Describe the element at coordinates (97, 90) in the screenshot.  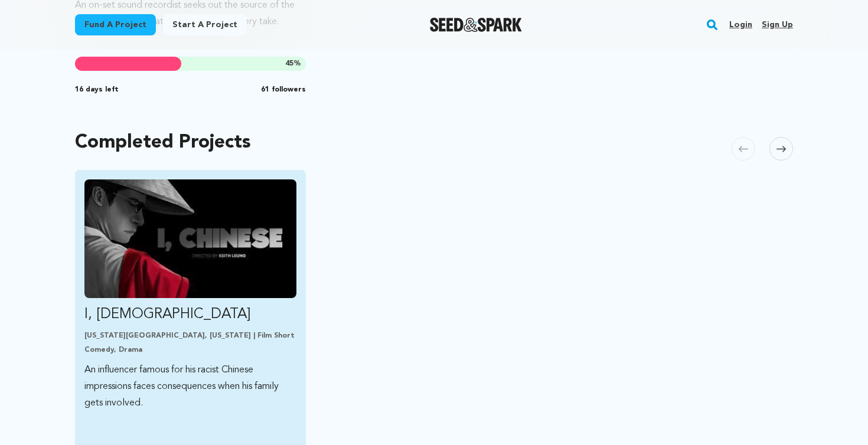
I see `span: 16 days left` at that location.